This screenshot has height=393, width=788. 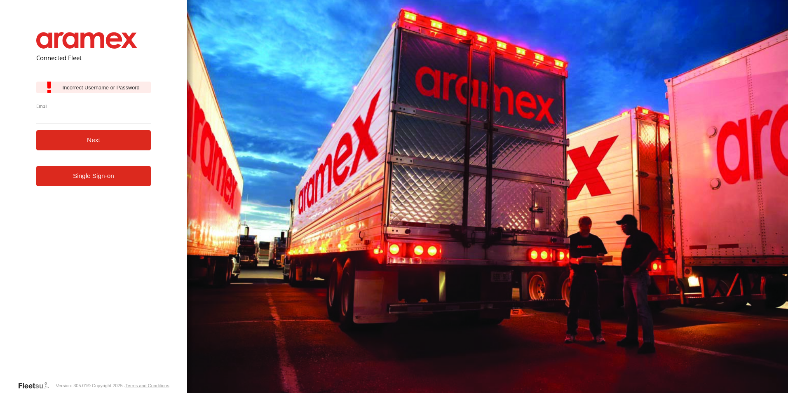 What do you see at coordinates (128, 386) in the screenshot?
I see `div: © Copyright 2025 -` at bounding box center [128, 386].